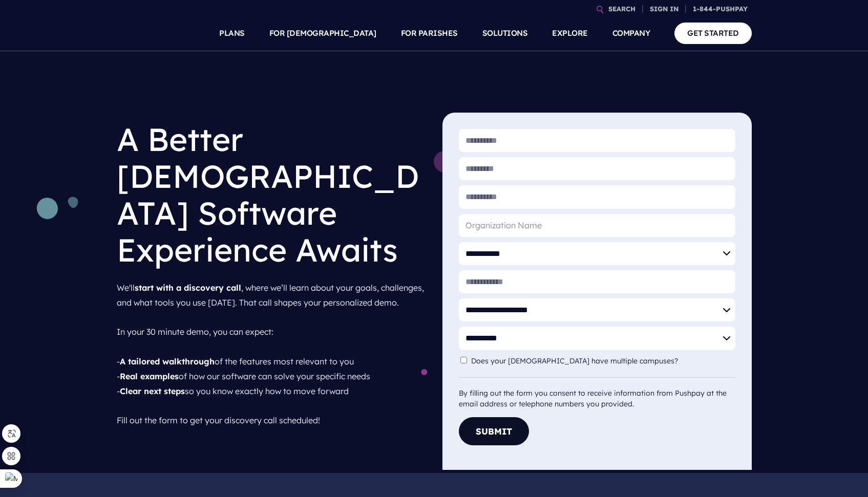 This screenshot has width=868, height=497. I want to click on a: GET STARTED, so click(713, 32).